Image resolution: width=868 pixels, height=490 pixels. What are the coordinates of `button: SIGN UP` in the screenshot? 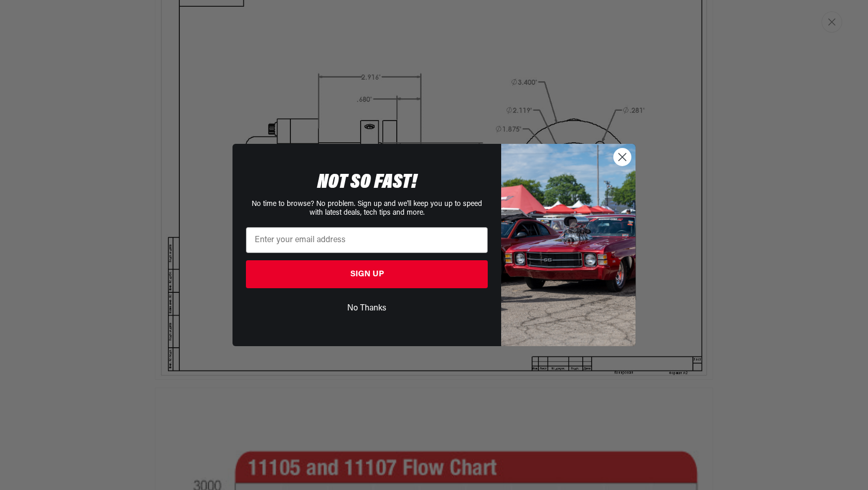 It's located at (367, 274).